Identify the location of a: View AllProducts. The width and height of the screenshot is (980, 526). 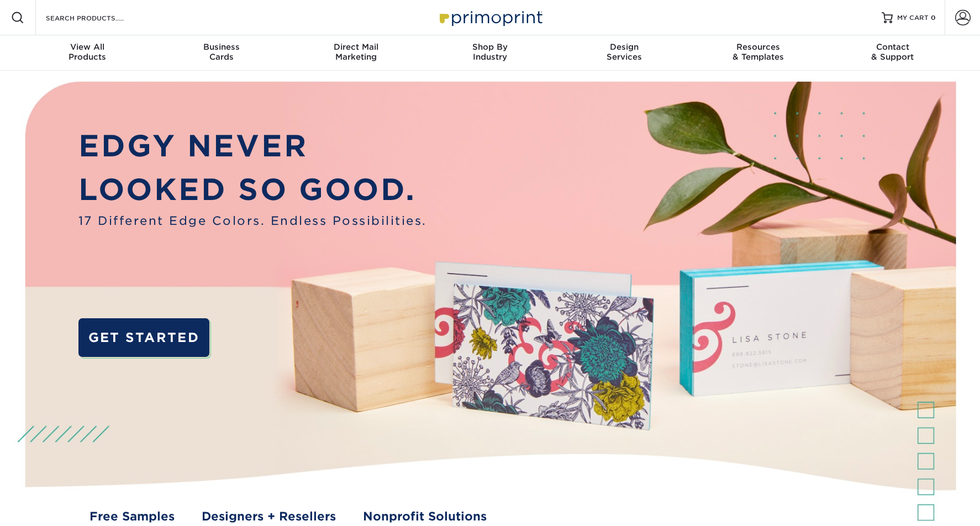
(87, 53).